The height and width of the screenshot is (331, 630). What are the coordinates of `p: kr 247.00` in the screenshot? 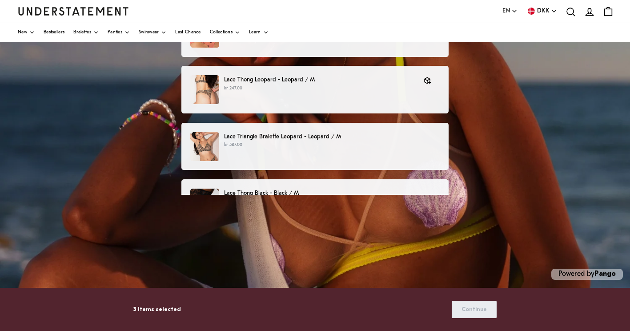 It's located at (319, 88).